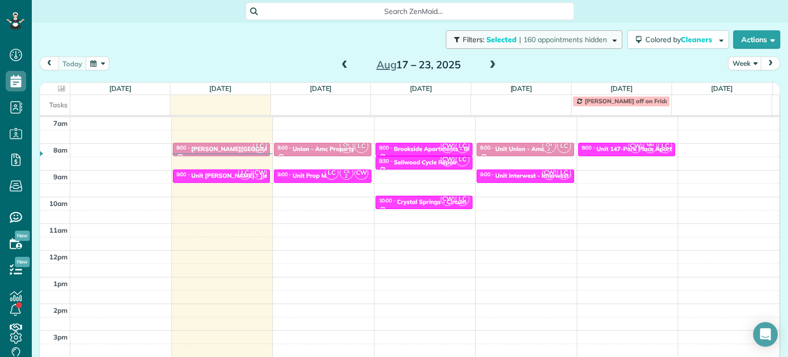  Describe the element at coordinates (548, 176) in the screenshot. I see `div: Unit Interwest - Interwest Properties` at that location.